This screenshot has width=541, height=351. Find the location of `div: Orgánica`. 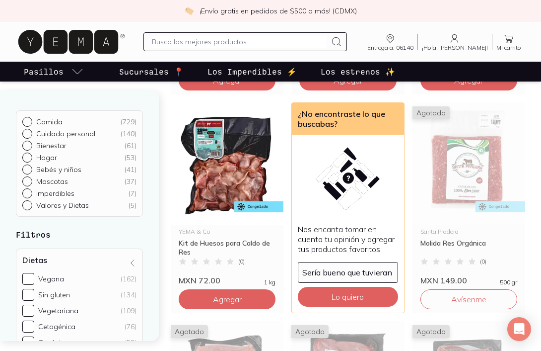

div: Orgánica is located at coordinates (53, 342).